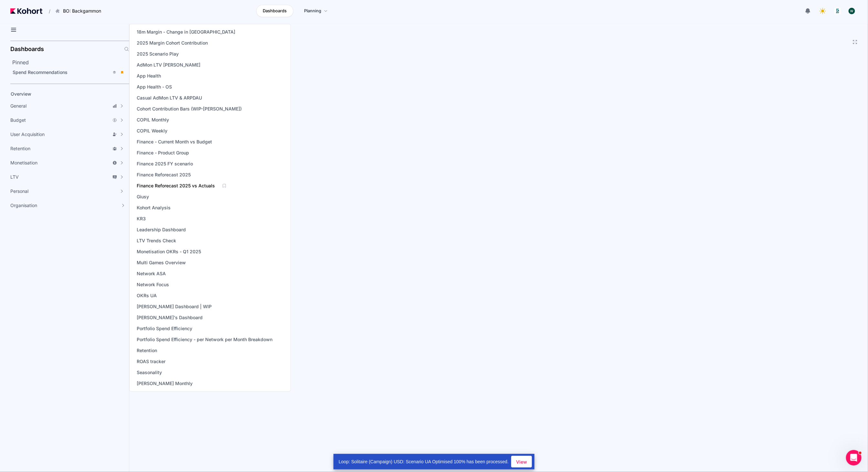  I want to click on span: Overview, so click(21, 93).